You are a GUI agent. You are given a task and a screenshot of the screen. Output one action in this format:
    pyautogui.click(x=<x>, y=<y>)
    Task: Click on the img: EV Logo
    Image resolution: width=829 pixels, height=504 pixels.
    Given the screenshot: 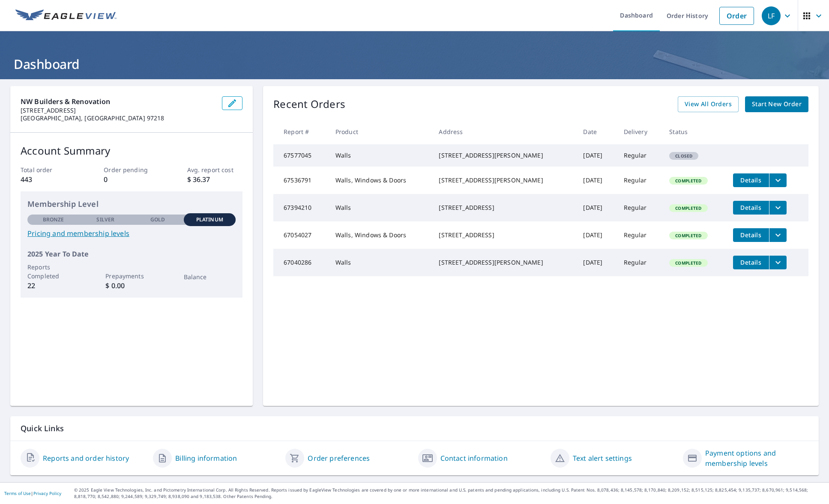 What is the action you would take?
    pyautogui.click(x=66, y=16)
    